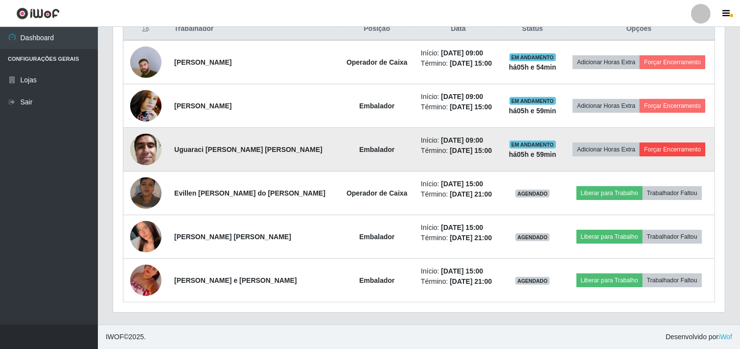 The width and height of the screenshot is (740, 349). Describe the element at coordinates (146, 105) in the screenshot. I see `img: 1632155042572.jpeg` at that location.